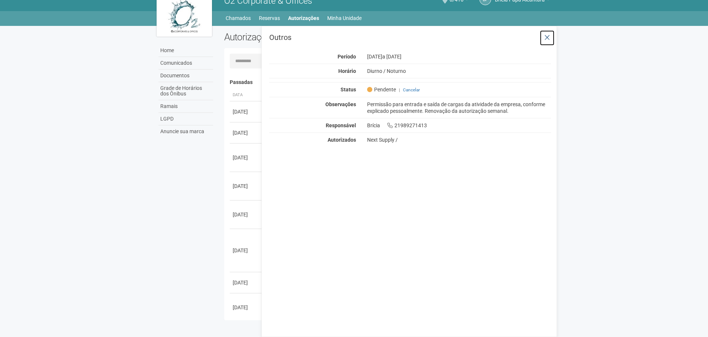 This screenshot has height=337, width=708. What do you see at coordinates (344, 18) in the screenshot?
I see `a: Minha Unidade` at bounding box center [344, 18].